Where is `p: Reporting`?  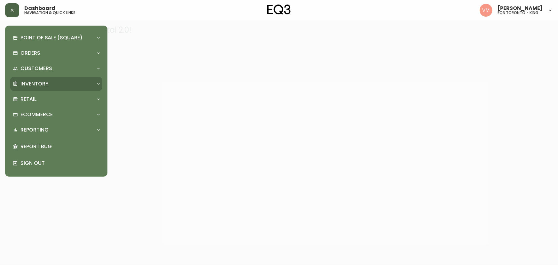 p: Reporting is located at coordinates (35, 130).